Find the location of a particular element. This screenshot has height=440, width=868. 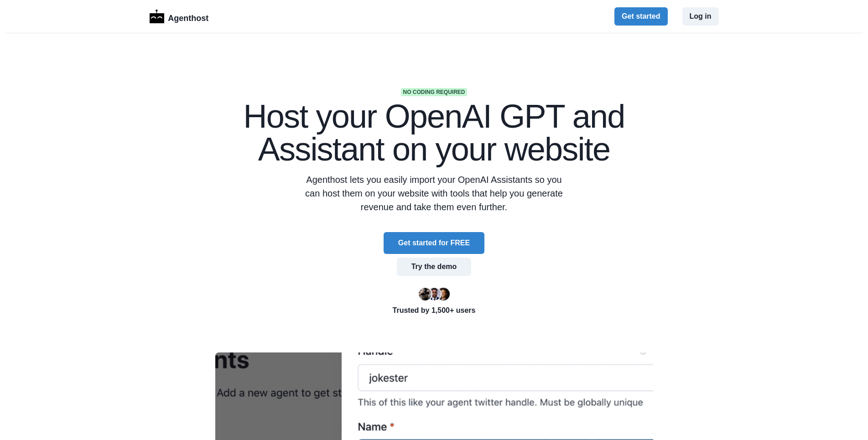

button: Log in is located at coordinates (701, 16).